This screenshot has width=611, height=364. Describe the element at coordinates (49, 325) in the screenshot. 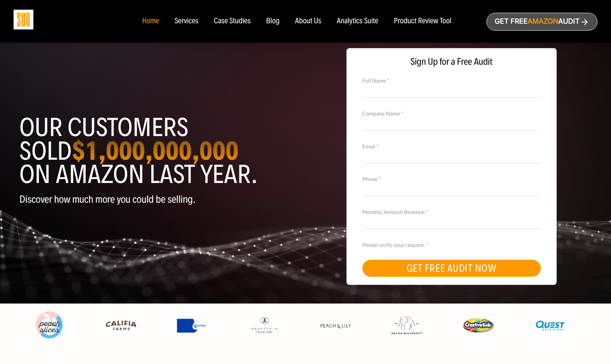

I see `img: Peach Slices` at that location.